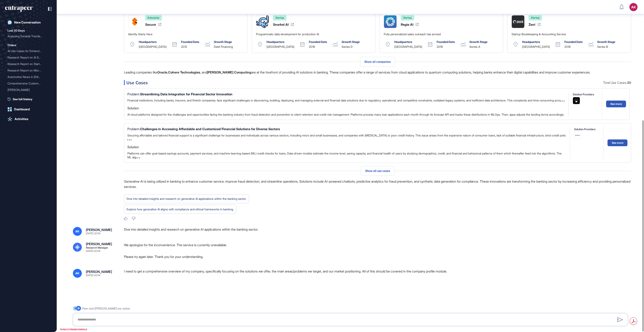 The image size is (644, 332). I want to click on img: Zeni-logo, so click(518, 22).